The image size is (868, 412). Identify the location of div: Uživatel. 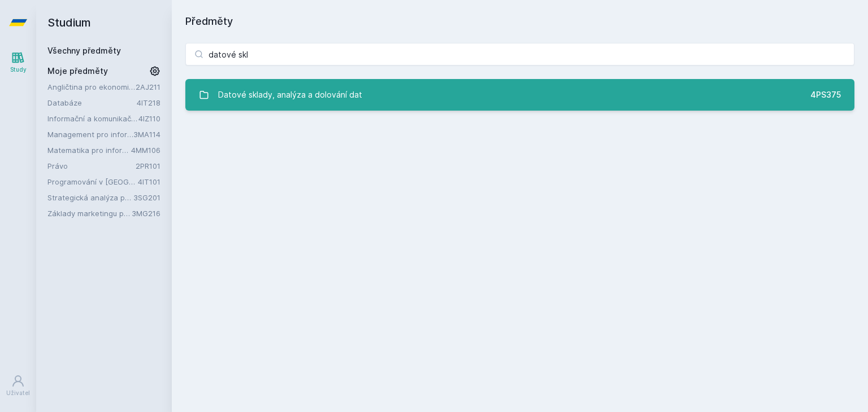
(18, 393).